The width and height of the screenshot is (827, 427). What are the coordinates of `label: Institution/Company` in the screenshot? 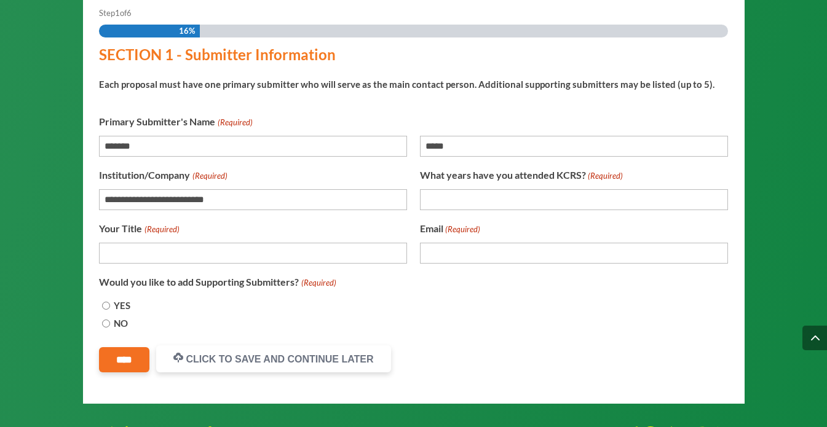 It's located at (163, 175).